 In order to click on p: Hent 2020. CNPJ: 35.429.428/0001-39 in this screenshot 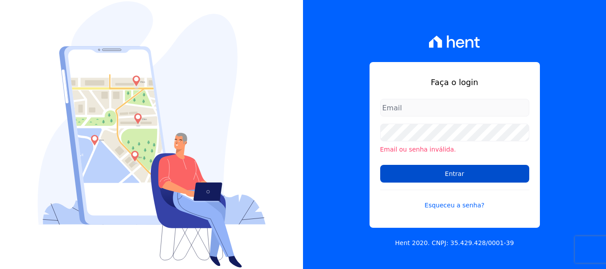, I will do `click(455, 243)`.